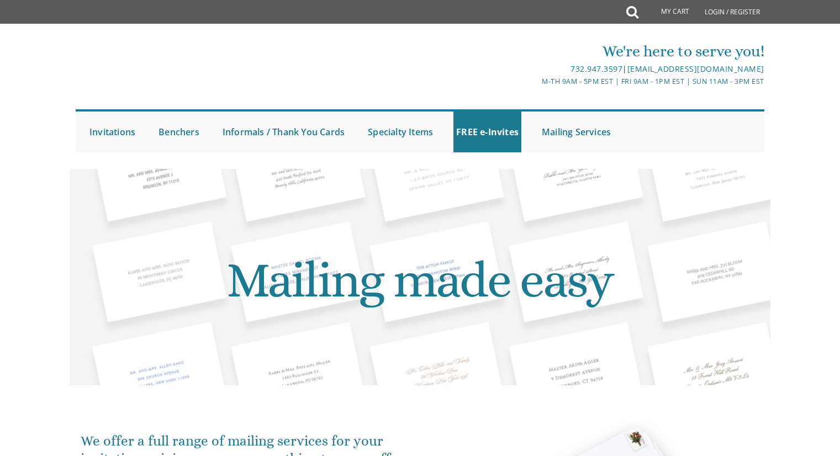  Describe the element at coordinates (112, 132) in the screenshot. I see `a: Invitations` at that location.